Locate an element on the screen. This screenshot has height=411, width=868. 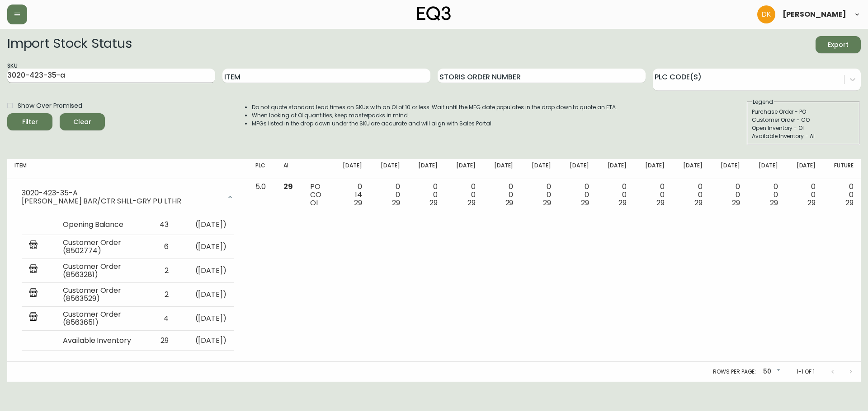
span: Clear is located at coordinates (82, 122).